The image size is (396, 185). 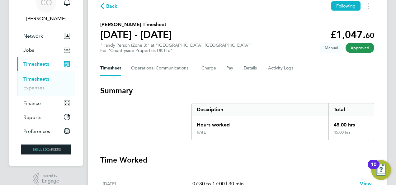 What do you see at coordinates (351, 110) in the screenshot?
I see `div: Total` at bounding box center [351, 110].